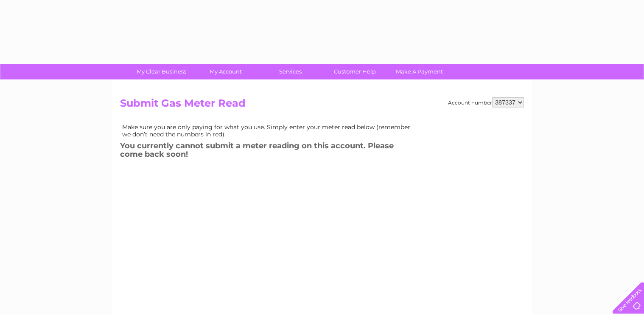 This screenshot has width=644, height=314. Describe the element at coordinates (268, 130) in the screenshot. I see `td: Make sure you are only paying for what you use. Simply enter your meter read below (remember we d...` at that location.